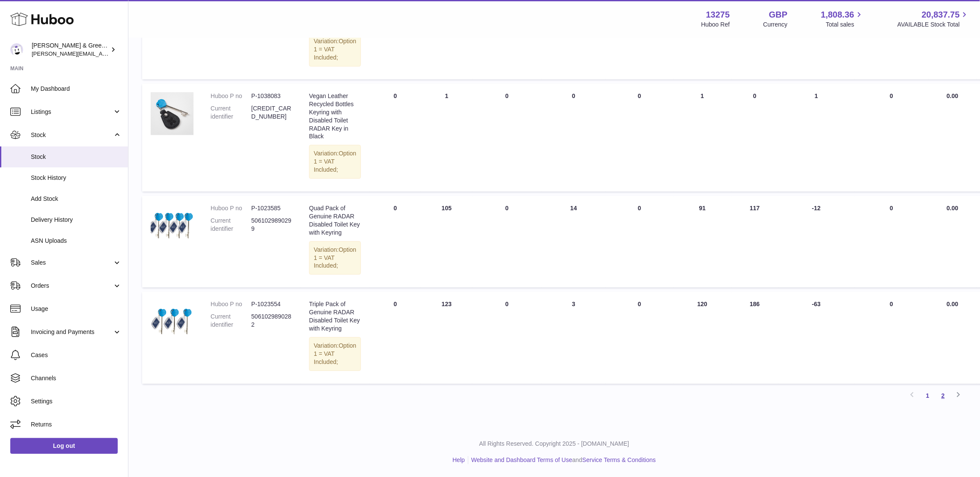  I want to click on span: Channels, so click(76, 379).